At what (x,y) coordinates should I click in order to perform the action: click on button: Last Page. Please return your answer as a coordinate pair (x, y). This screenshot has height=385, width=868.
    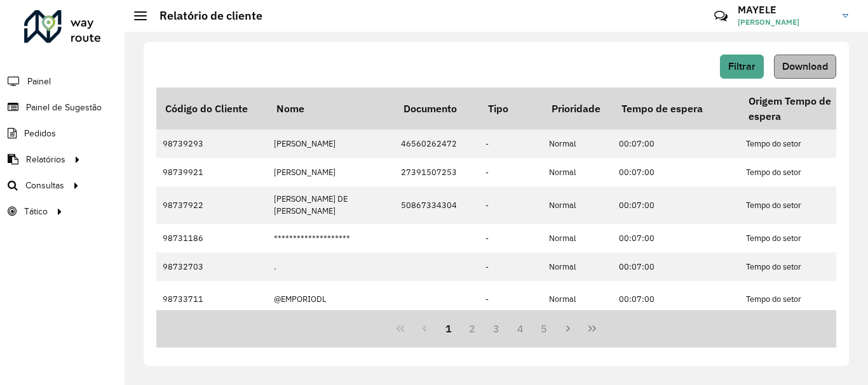
    Looking at the image, I should click on (592, 329).